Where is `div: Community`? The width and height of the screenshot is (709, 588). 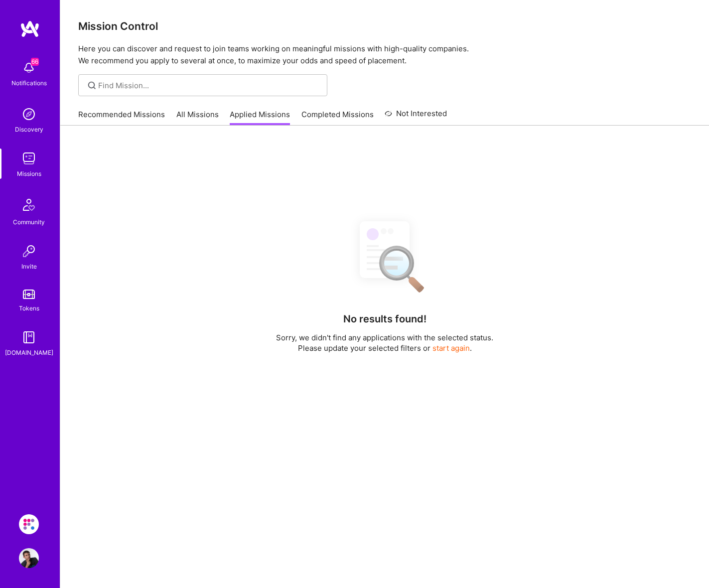 div: Community is located at coordinates (29, 222).